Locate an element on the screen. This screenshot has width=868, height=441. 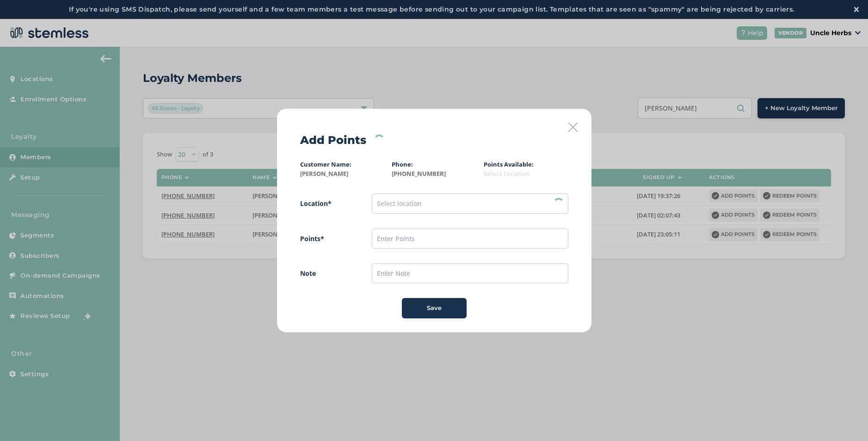
label: Note is located at coordinates (327, 273).